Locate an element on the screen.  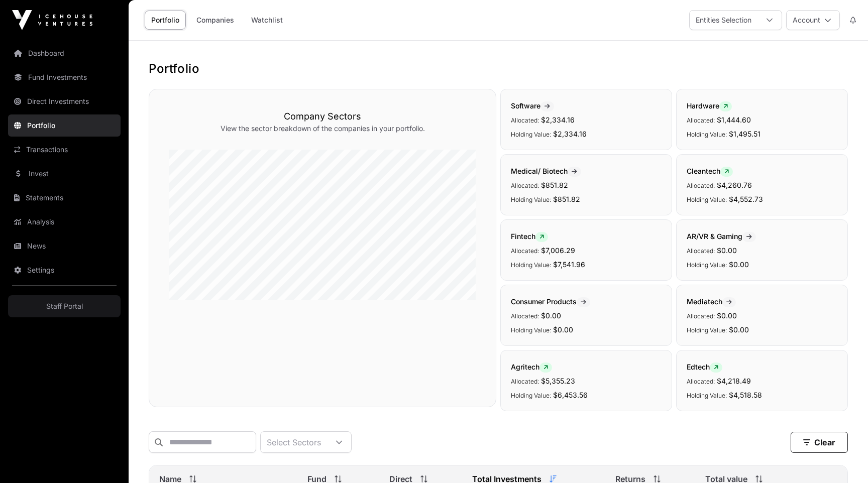
h3: Company Sectors is located at coordinates (322, 116).